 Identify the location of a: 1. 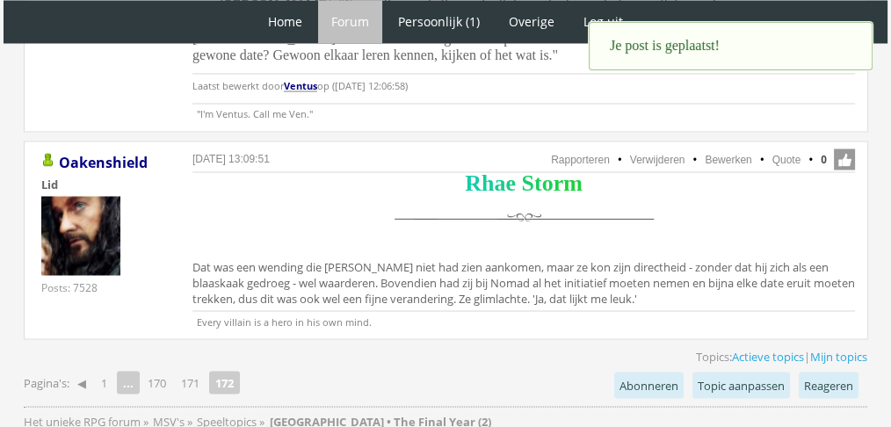
(104, 382).